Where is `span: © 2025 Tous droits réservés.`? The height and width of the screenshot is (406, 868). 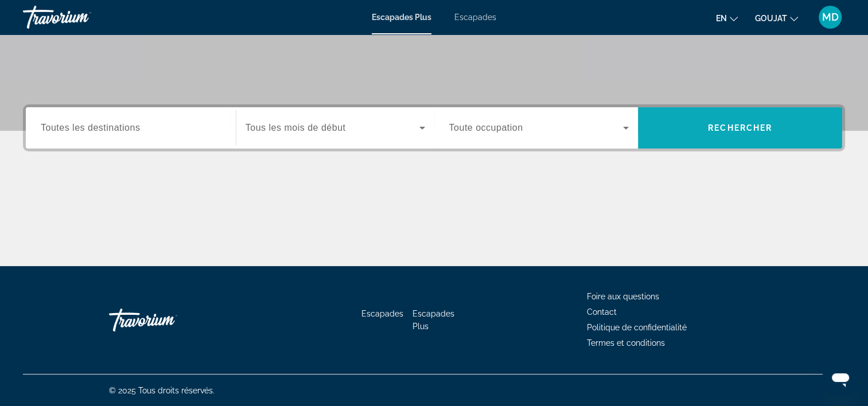
span: © 2025 Tous droits réservés. is located at coordinates (161, 390).